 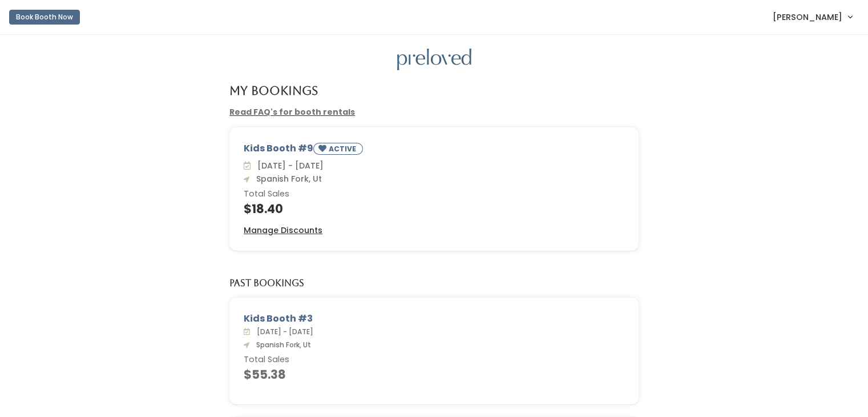 What do you see at coordinates (45, 17) in the screenshot?
I see `button: Book Booth Now` at bounding box center [45, 17].